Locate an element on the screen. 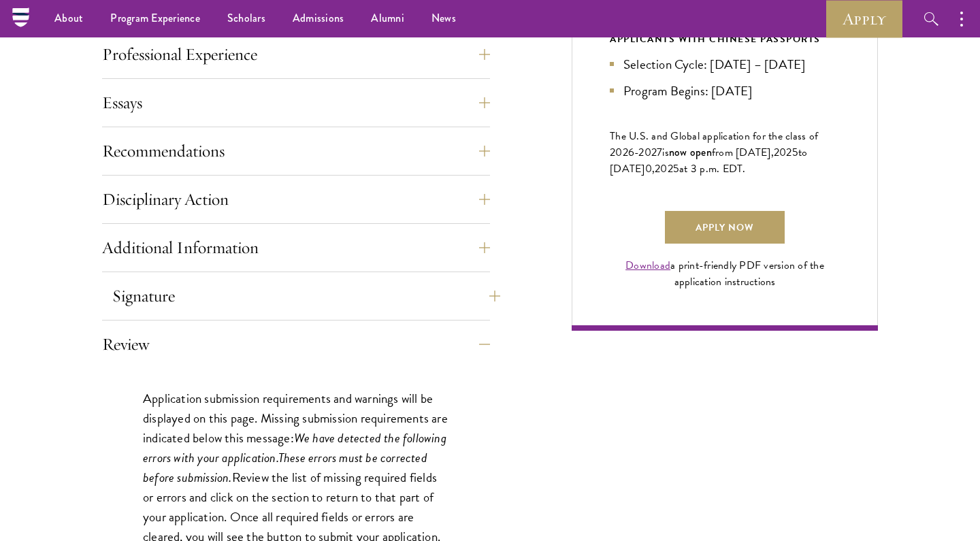  button: Additional Information is located at coordinates (296, 248).